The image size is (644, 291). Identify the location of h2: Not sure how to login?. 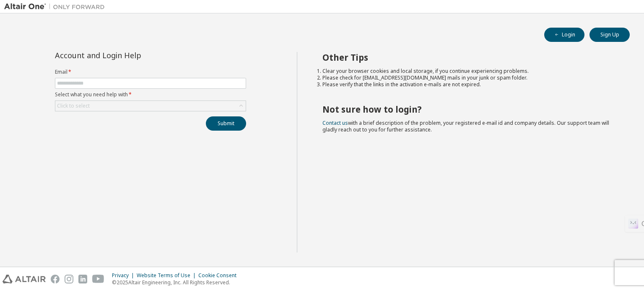
(469, 109).